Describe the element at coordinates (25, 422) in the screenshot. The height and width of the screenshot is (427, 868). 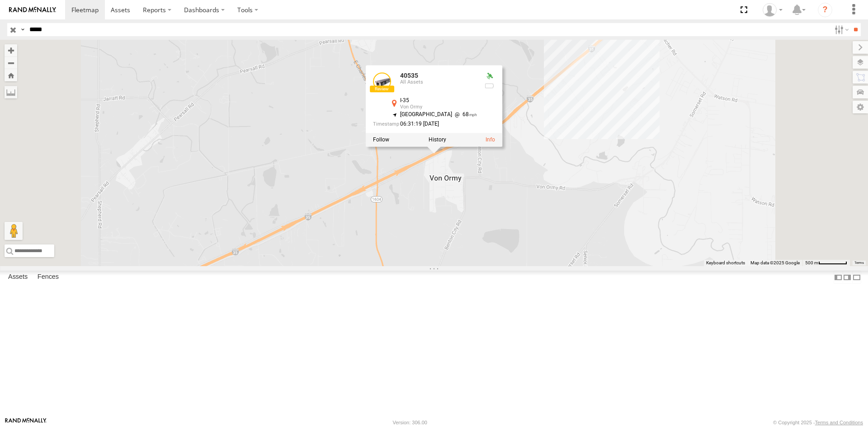
I see `a: Visit our Website` at that location.